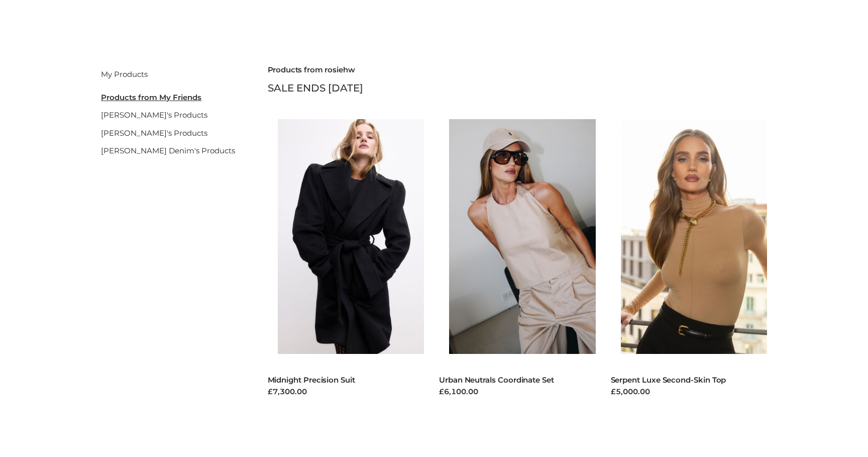 The height and width of the screenshot is (457, 868). Describe the element at coordinates (151, 97) in the screenshot. I see `u: Products from My Friends` at that location.